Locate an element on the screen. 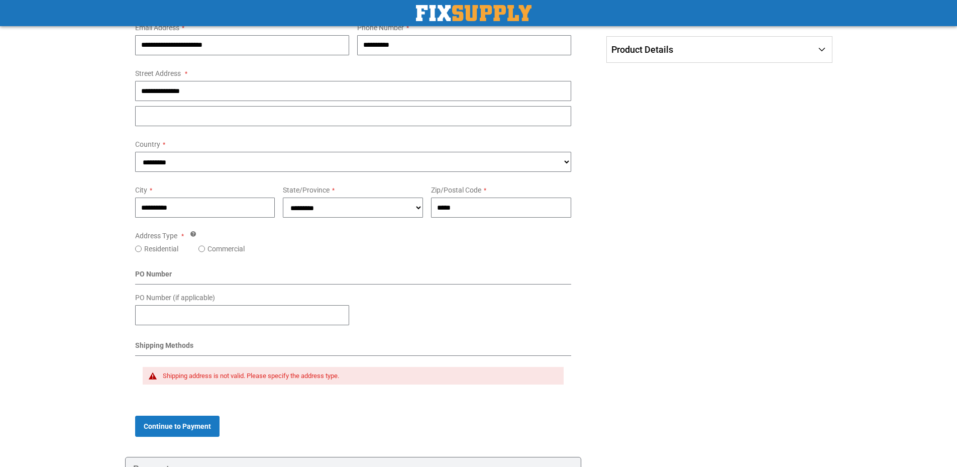 This screenshot has height=467, width=957. label: Commercial is located at coordinates (226, 249).